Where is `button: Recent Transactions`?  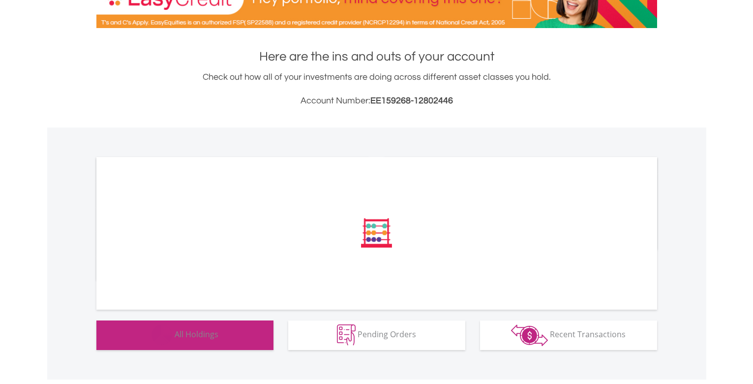 button: Recent Transactions is located at coordinates (568, 335).